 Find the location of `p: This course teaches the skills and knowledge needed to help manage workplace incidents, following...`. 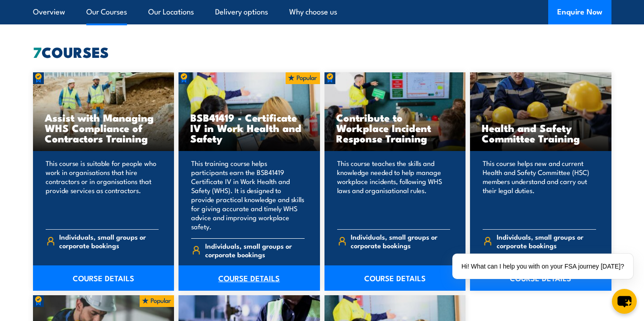

p: This course teaches the skills and knowledge needed to help manage workplace incidents, following... is located at coordinates (394, 190).